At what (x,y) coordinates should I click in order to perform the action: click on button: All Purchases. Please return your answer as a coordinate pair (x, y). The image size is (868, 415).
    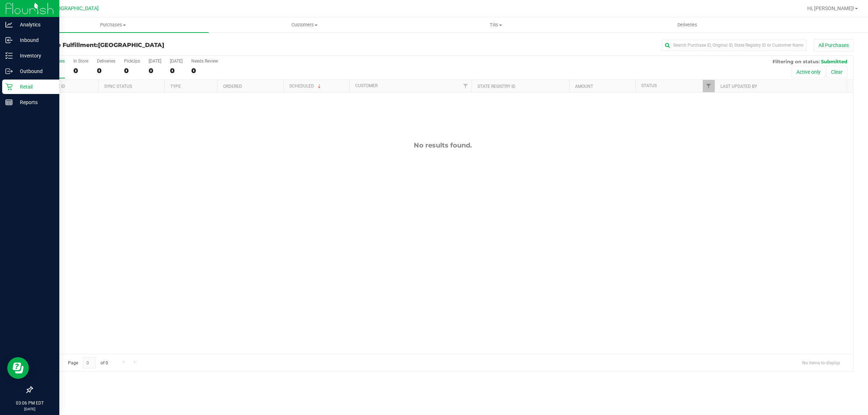
    Looking at the image, I should click on (834, 45).